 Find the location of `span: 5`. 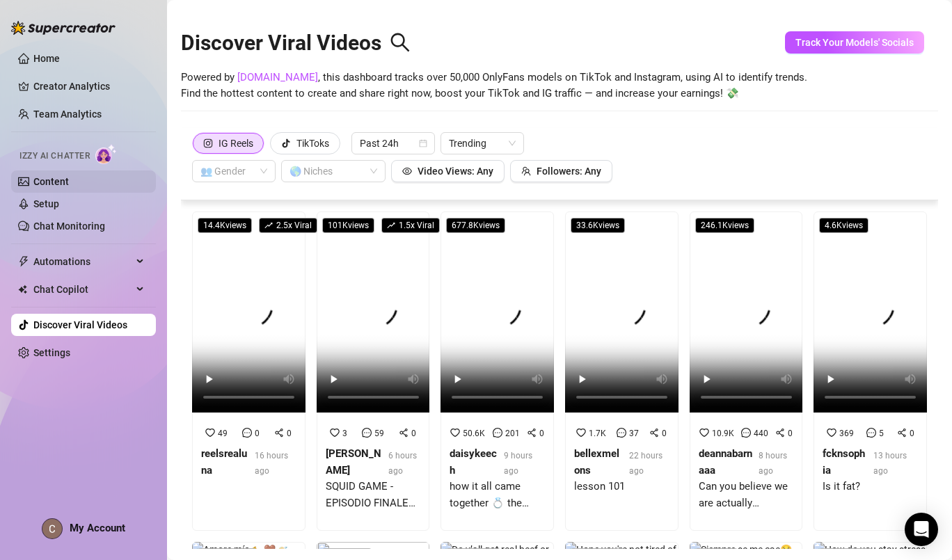

span: 5 is located at coordinates (881, 434).